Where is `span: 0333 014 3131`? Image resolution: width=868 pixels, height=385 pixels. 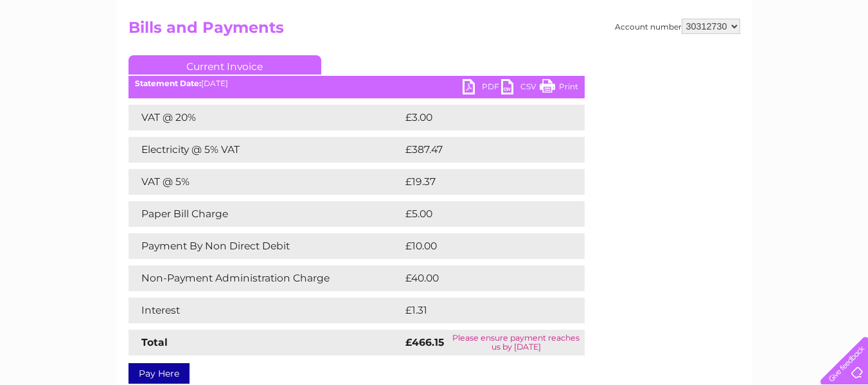 span: 0333 014 3131 is located at coordinates (670, 14).